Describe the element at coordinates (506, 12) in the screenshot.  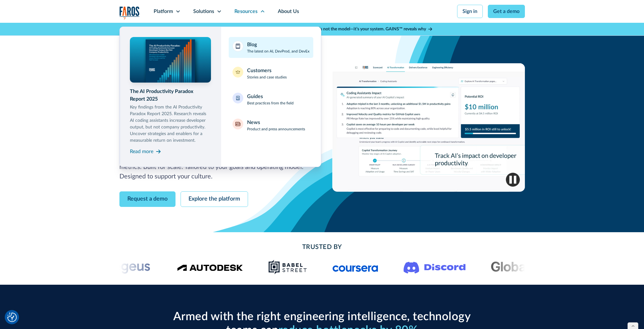
I see `a: Get a demo` at that location.